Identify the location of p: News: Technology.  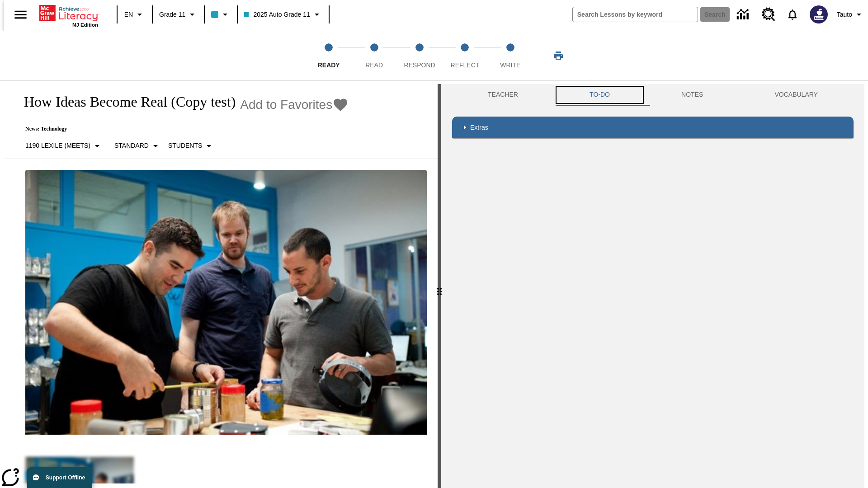
(181, 129).